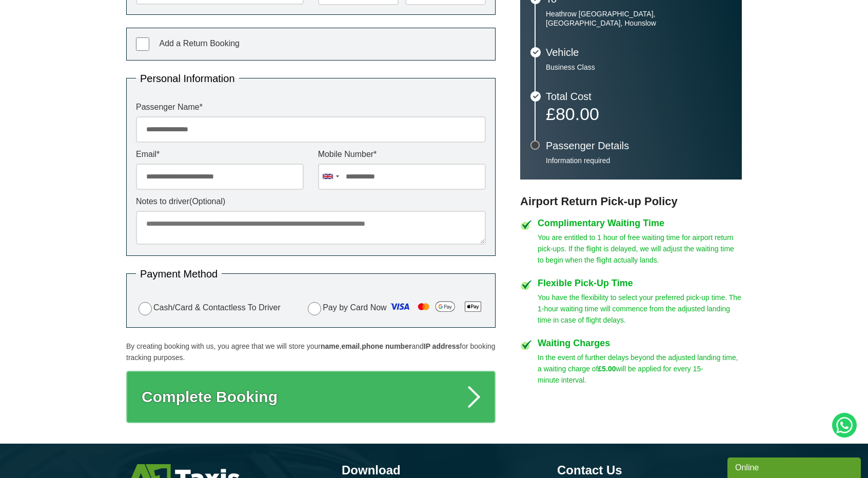 The width and height of the screenshot is (868, 478). I want to click on p: Information required, so click(639, 160).